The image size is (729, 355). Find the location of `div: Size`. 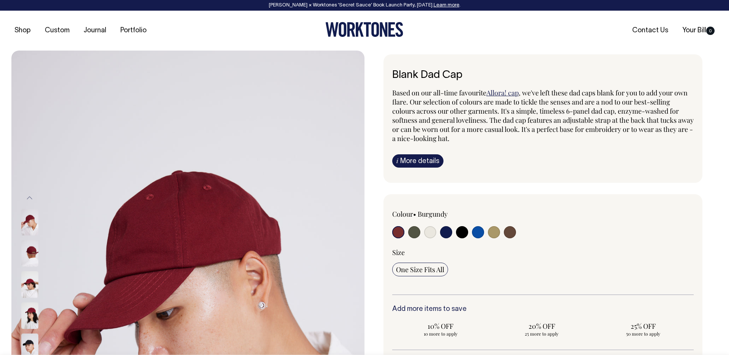

div: Size is located at coordinates (543, 252).